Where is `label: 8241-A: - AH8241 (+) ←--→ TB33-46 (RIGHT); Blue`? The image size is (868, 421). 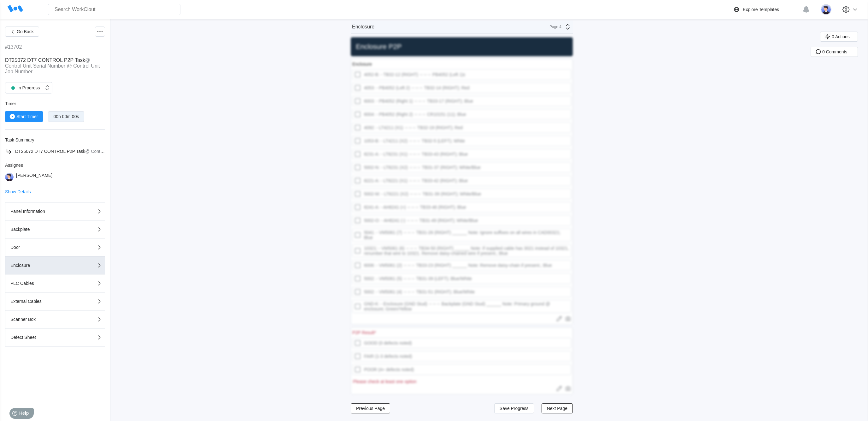 label: 8241-A: - AH8241 (+) ←--→ TB33-46 (RIGHT); Blue is located at coordinates (462, 207).